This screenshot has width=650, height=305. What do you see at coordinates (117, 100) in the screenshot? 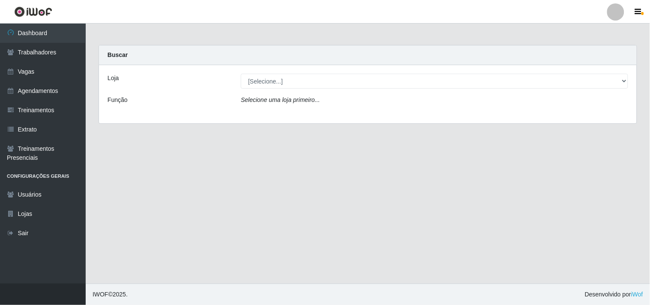
I see `label: Função` at bounding box center [117, 100].